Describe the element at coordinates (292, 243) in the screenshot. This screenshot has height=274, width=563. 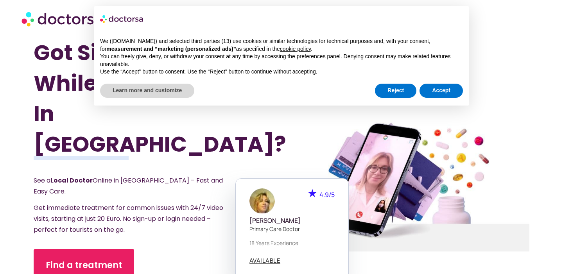
I see `p: 18 years experience` at that location.